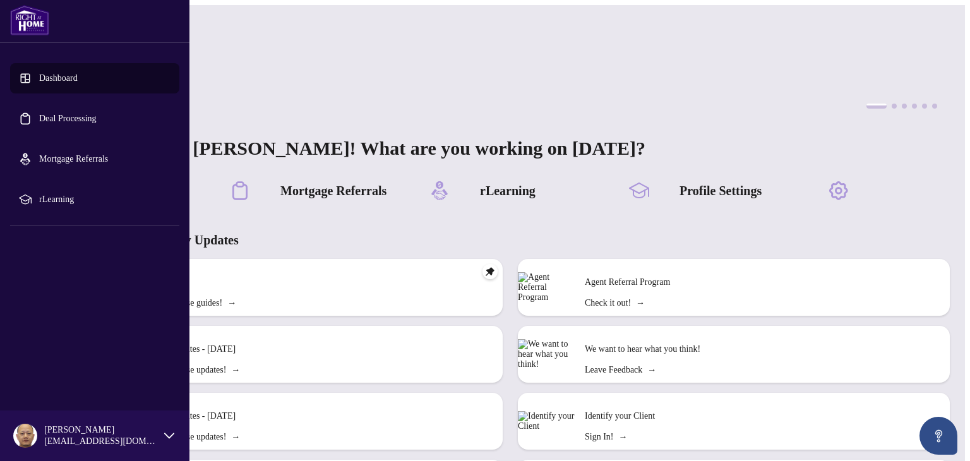 The width and height of the screenshot is (970, 461). What do you see at coordinates (510, 240) in the screenshot?
I see `h3: Brokerage & Industry Updates` at bounding box center [510, 240].